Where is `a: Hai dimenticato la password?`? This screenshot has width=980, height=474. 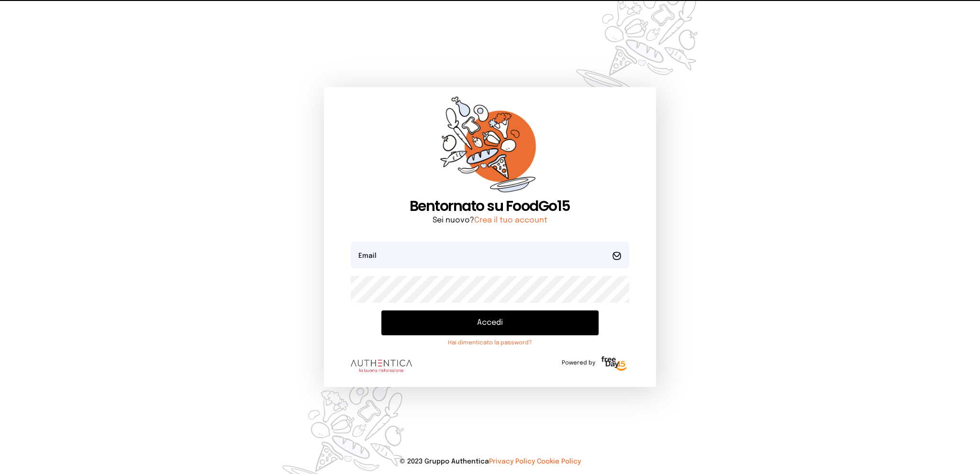
a: Hai dimenticato la password? is located at coordinates (489, 343).